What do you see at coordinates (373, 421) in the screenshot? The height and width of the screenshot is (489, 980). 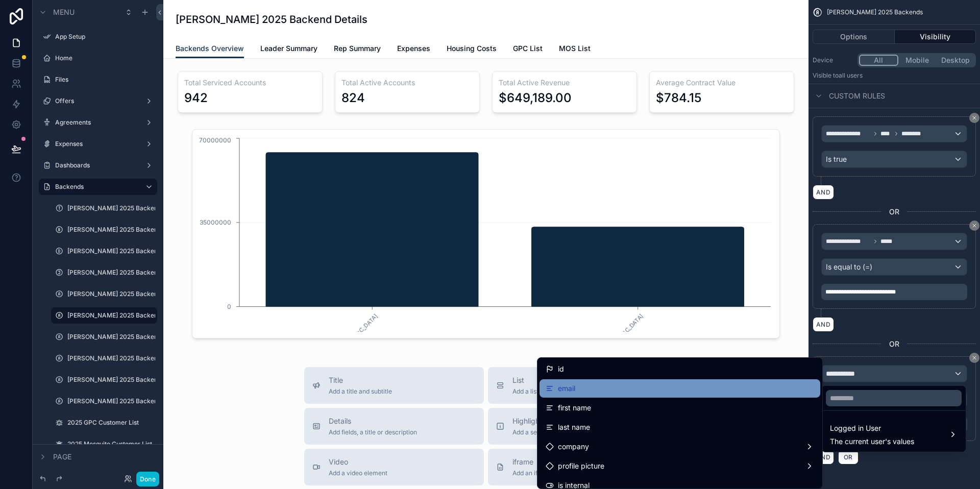 I see `span: Details` at bounding box center [373, 421].